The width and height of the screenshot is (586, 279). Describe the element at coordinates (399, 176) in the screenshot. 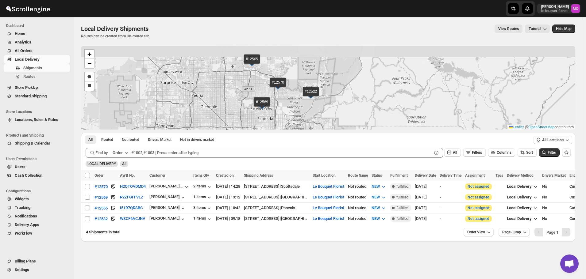

I see `span: Fulfillment` at that location.